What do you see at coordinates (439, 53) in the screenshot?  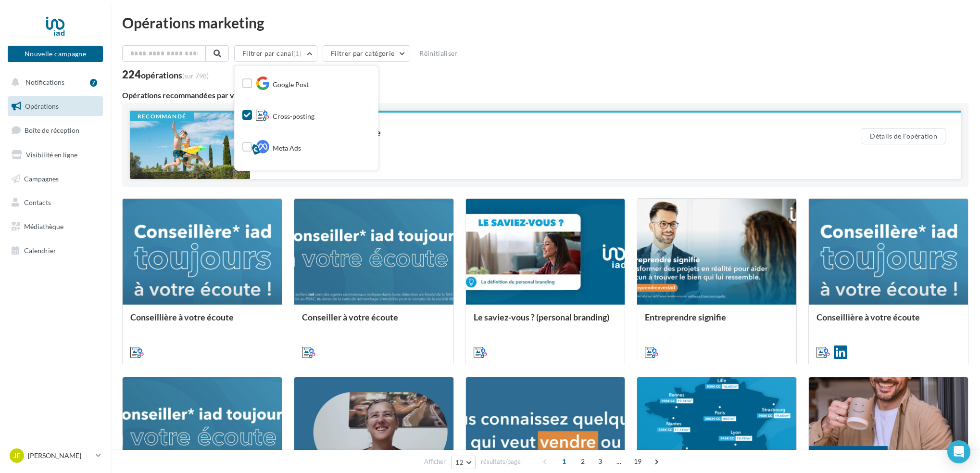 I see `button: Réinitialiser` at bounding box center [439, 53].